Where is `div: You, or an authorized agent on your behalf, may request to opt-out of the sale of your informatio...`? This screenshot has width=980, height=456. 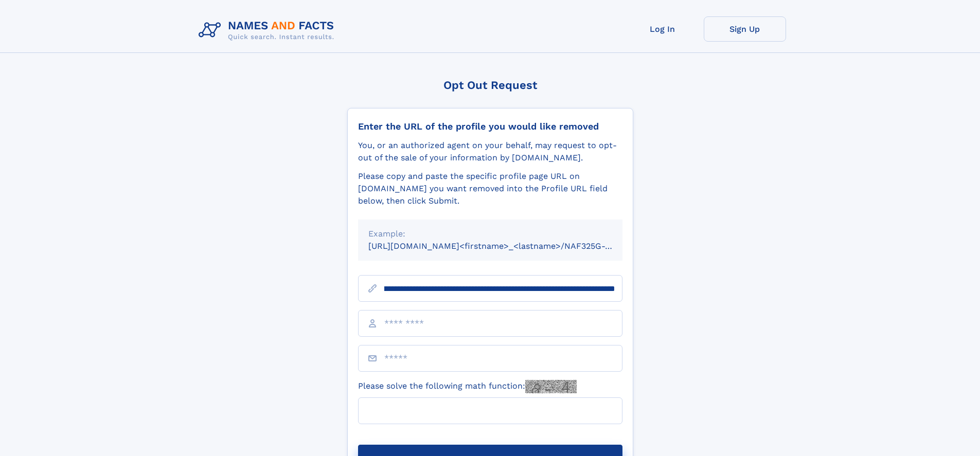
div: You, or an authorized agent on your behalf, may request to opt-out of the sale of your informatio... is located at coordinates (490, 152).